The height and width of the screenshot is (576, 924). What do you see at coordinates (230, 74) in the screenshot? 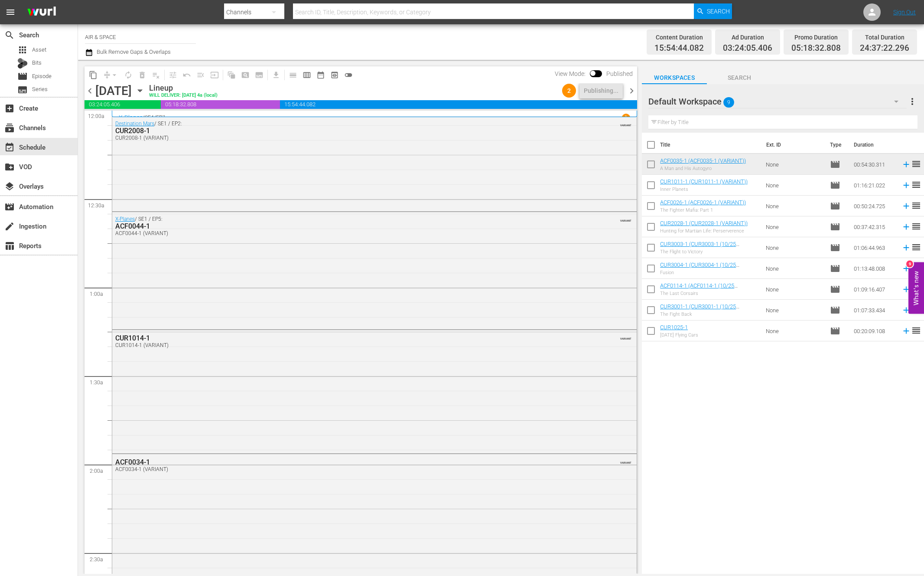
I see `span: Refresh All Search Blocks` at bounding box center [230, 74].